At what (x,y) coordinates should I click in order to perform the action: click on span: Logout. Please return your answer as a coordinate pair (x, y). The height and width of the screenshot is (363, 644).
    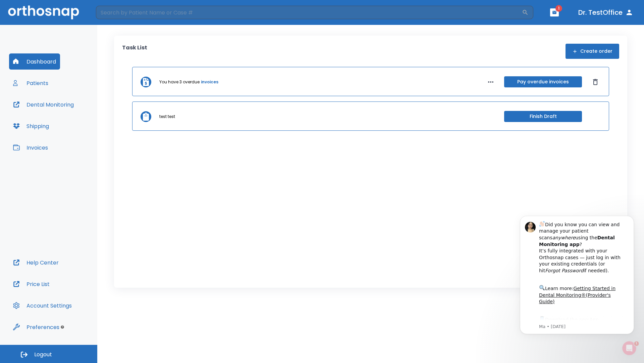
    Looking at the image, I should click on (43, 354).